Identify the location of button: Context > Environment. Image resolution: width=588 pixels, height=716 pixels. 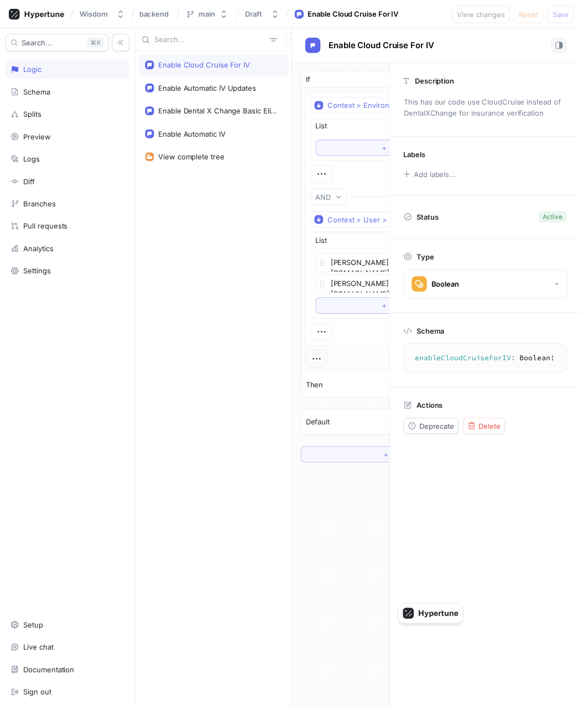
(365, 107).